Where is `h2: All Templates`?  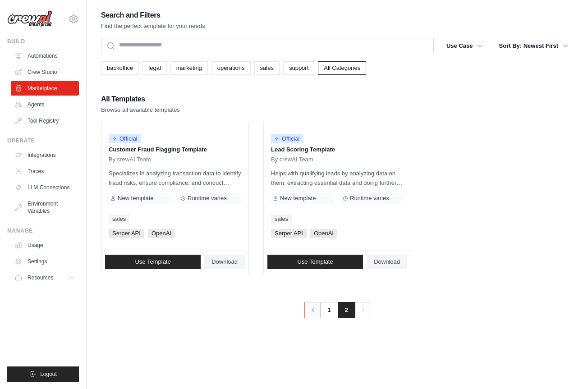
h2: All Templates is located at coordinates (140, 99).